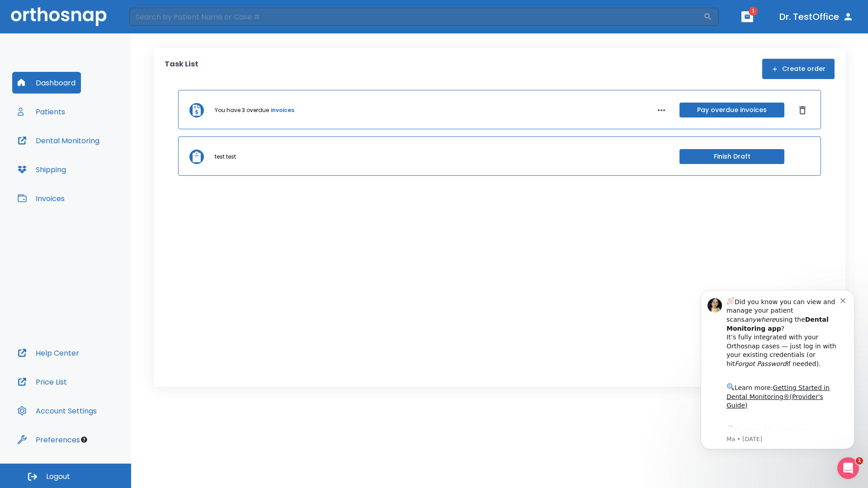 The width and height of the screenshot is (868, 488). What do you see at coordinates (88, 125) in the screenshot?
I see `a: (Provider's Guide)` at bounding box center [88, 125].